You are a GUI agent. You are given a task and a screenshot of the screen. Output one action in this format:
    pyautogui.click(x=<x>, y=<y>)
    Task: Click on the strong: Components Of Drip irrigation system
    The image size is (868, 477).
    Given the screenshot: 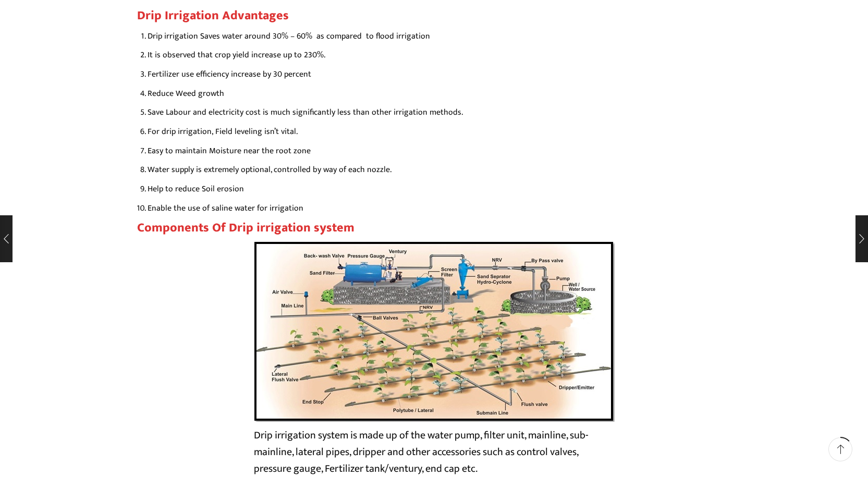 What is the action you would take?
    pyautogui.click(x=246, y=228)
    